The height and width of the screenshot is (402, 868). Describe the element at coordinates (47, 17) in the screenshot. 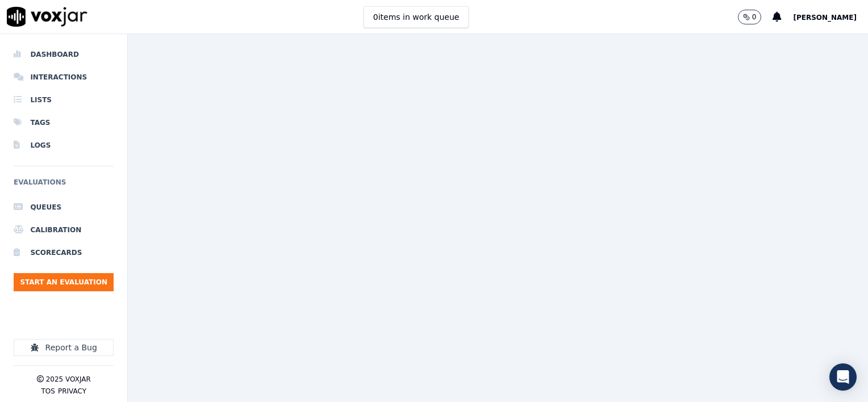

I see `img: voxjar logo` at that location.